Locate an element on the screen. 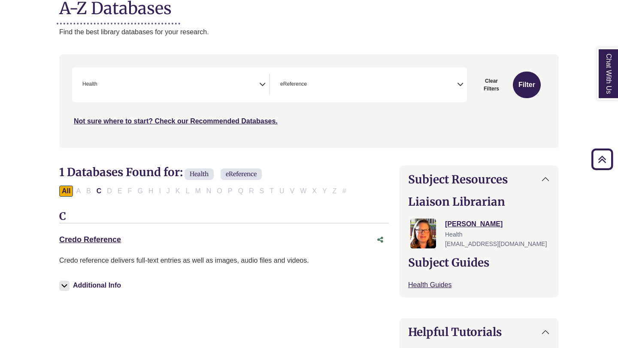 Image resolution: width=618 pixels, height=348 pixels. div: Alpha-list to filter by first letter of database name is located at coordinates (204, 191).